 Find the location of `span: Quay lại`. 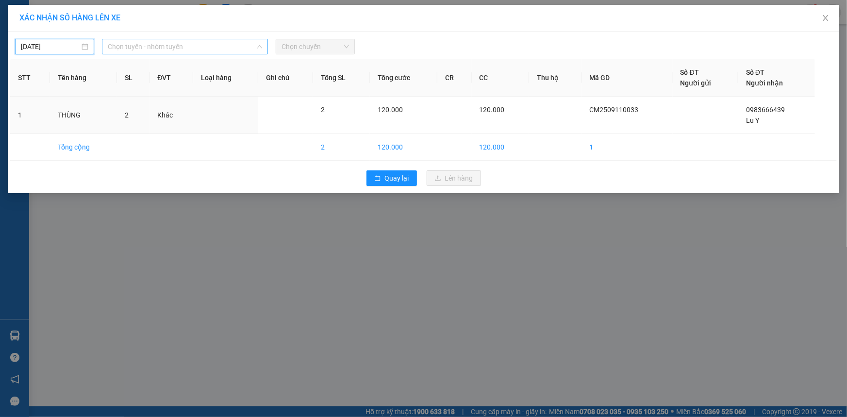

span: Quay lại is located at coordinates (397, 178).